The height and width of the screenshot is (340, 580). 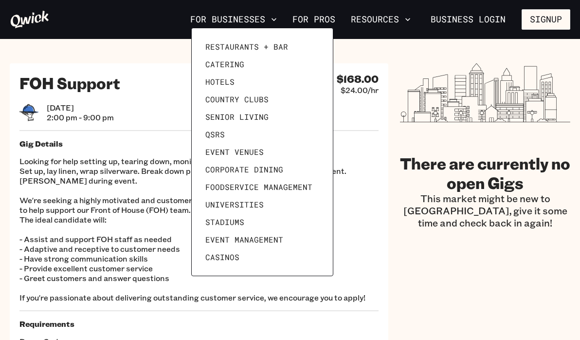 What do you see at coordinates (237, 117) in the screenshot?
I see `span: Senior Living` at bounding box center [237, 117].